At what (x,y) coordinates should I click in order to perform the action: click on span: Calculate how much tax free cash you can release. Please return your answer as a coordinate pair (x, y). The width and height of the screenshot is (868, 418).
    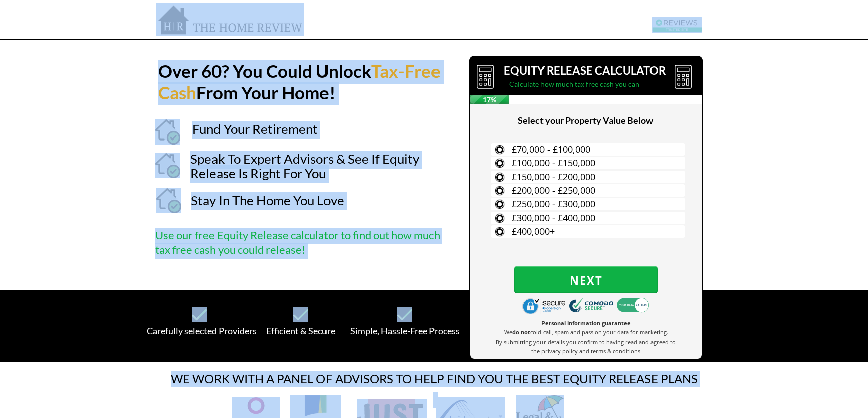
    Looking at the image, I should click on (574, 91).